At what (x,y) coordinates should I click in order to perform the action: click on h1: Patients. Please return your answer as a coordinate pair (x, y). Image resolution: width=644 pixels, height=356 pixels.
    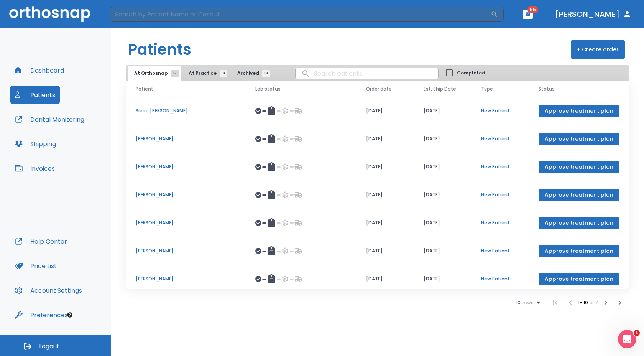
    Looking at the image, I should click on (159, 49).